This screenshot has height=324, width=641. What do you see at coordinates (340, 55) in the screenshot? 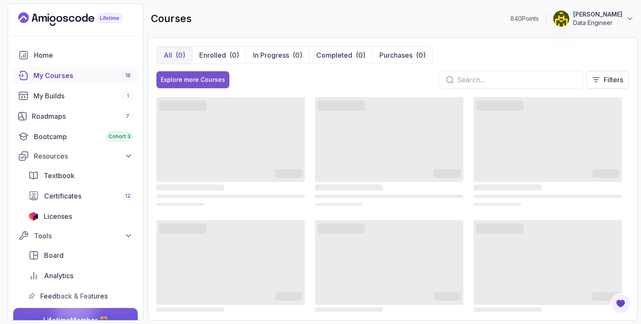
I see `button: Completed(0)` at bounding box center [340, 55].